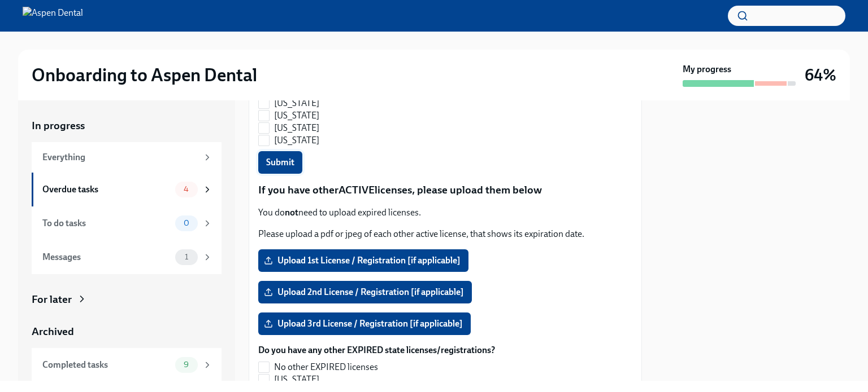 The height and width of the screenshot is (392, 868). I want to click on p: You do need to upload expired licenses., so click(445, 213).